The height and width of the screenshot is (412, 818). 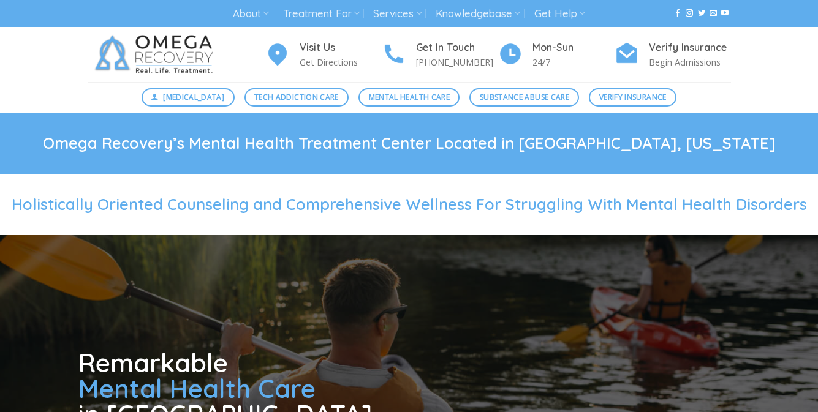 I want to click on p: Get Directions, so click(x=341, y=62).